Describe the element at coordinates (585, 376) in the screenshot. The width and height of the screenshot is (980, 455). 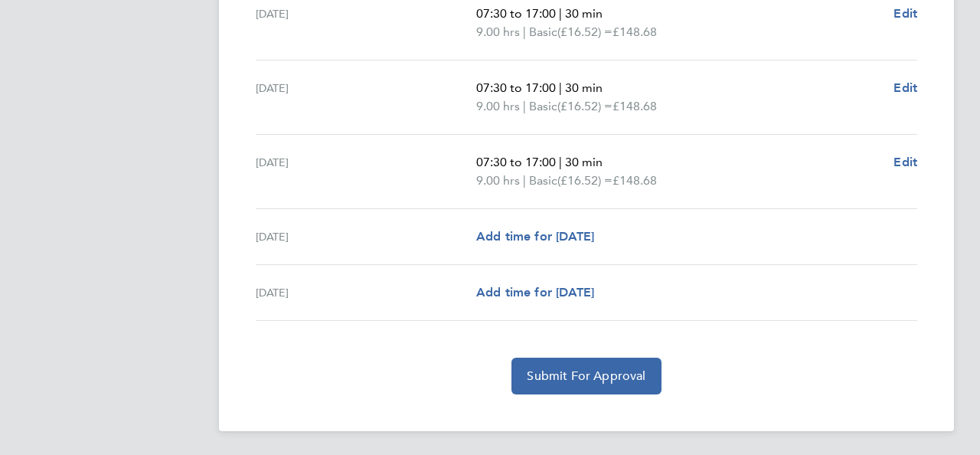
I see `span: Submit For Approval` at that location.